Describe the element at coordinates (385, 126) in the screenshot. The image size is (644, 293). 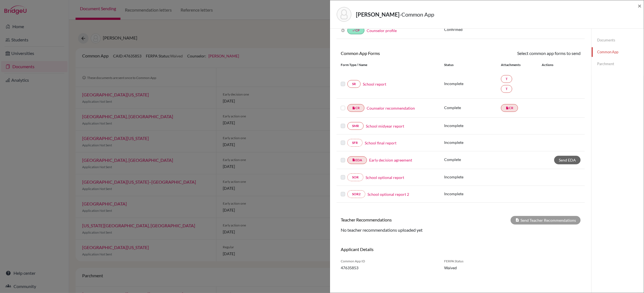
I see `a: School midyear report` at that location.